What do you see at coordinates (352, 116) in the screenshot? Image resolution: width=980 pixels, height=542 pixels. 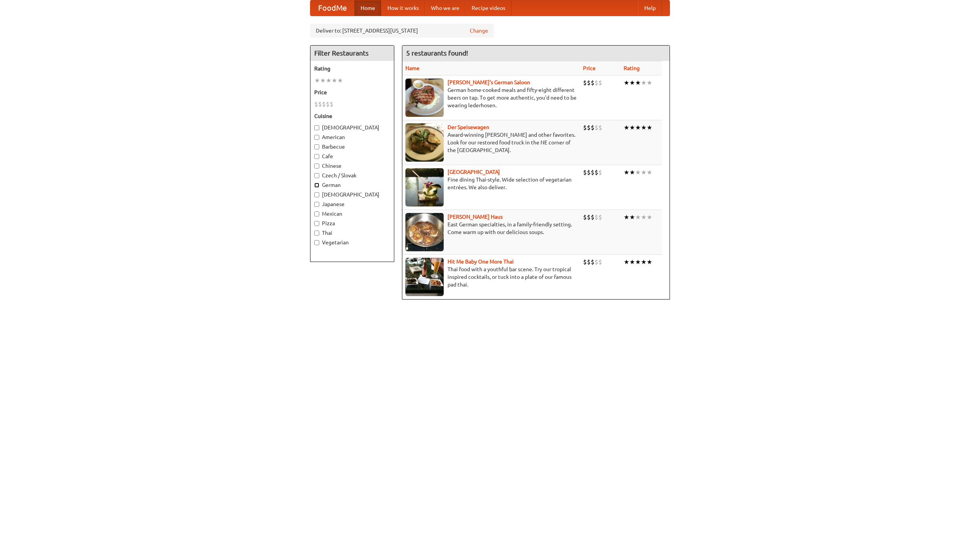 I see `h5: Cuisine` at bounding box center [352, 116].